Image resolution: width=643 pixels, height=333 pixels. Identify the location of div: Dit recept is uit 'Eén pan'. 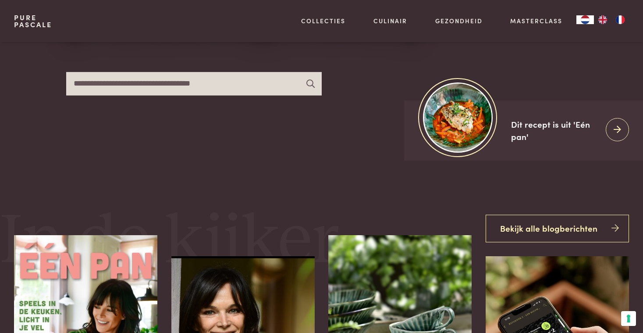
(555, 130).